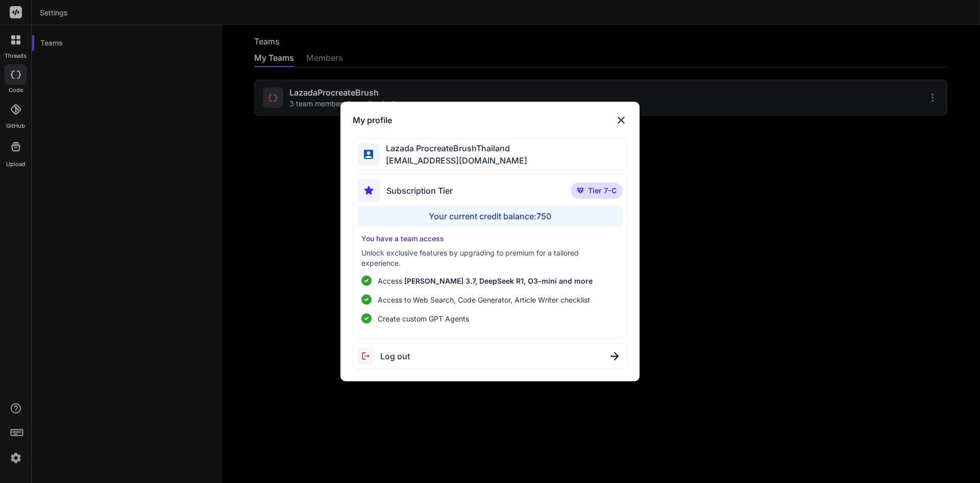 The image size is (980, 483). What do you see at coordinates (490, 239) in the screenshot?
I see `p: You have a team access` at bounding box center [490, 239].